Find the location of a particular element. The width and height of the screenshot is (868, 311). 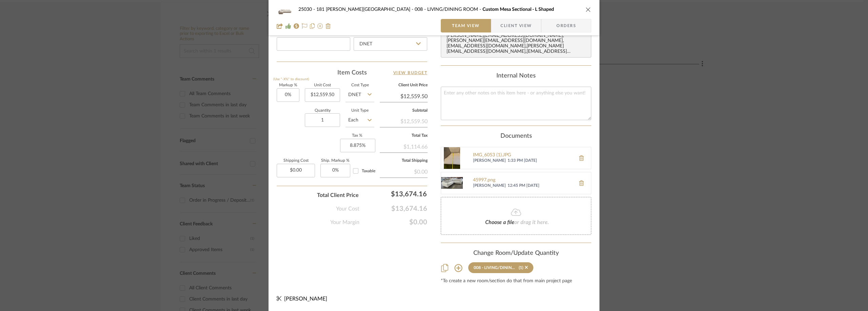

label: Unit Cost is located at coordinates (323, 86).